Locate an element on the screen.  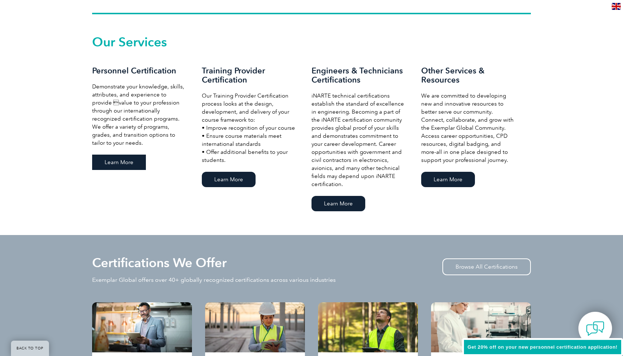
p: Our Training Provider Certification process looks at the design, development, and delivery of you... is located at coordinates (249, 128).